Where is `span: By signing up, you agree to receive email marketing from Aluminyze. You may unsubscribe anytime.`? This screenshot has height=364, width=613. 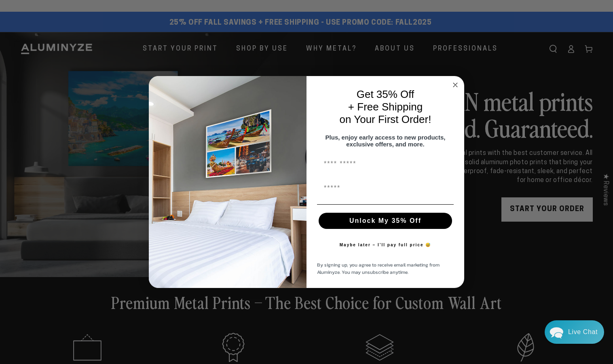
span: By signing up, you agree to receive email marketing from Aluminyze. You may unsubscribe anytime. is located at coordinates (378, 268).